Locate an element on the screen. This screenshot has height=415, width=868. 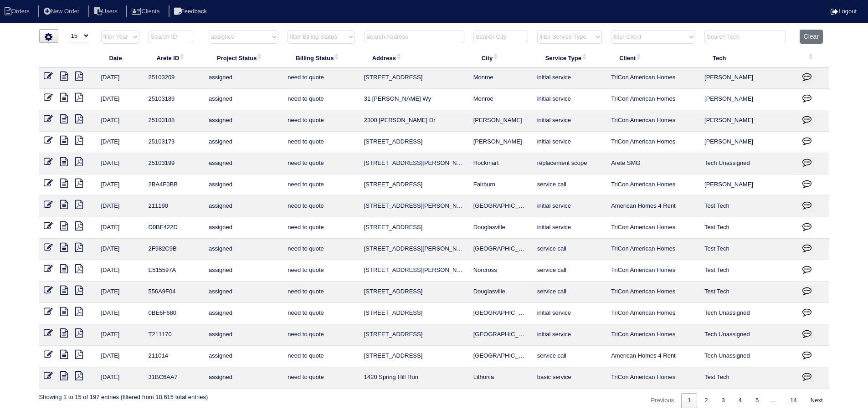
th: City: activate to sort column ascending is located at coordinates (501, 58).